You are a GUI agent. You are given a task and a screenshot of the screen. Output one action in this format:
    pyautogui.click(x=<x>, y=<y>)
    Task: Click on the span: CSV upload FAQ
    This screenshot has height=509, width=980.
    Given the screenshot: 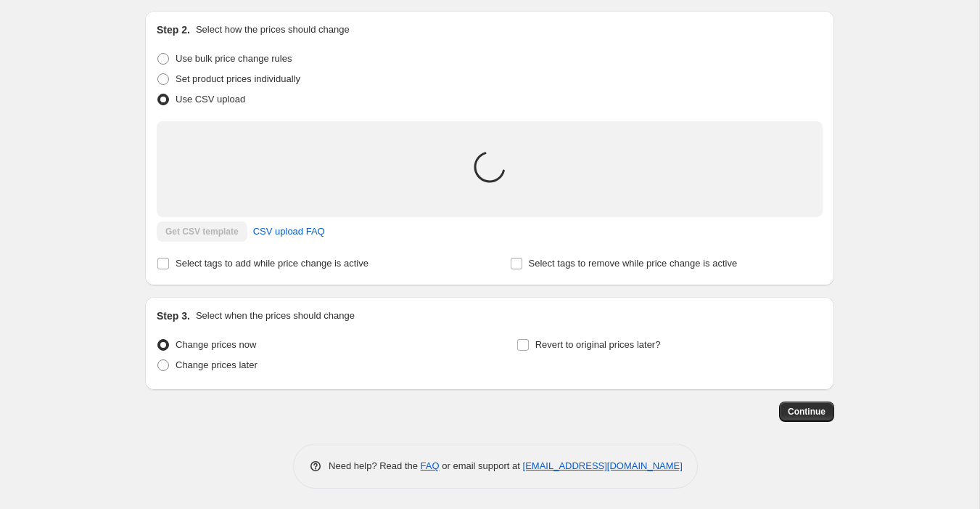 What is the action you would take?
    pyautogui.click(x=288, y=232)
    